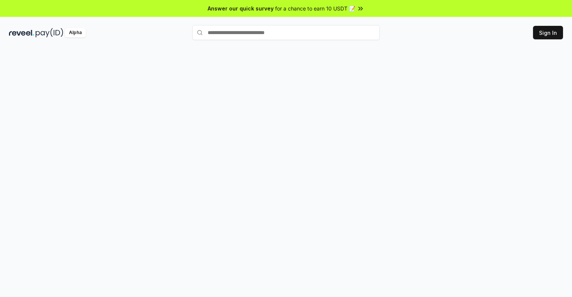  I want to click on div: Alpha, so click(75, 33).